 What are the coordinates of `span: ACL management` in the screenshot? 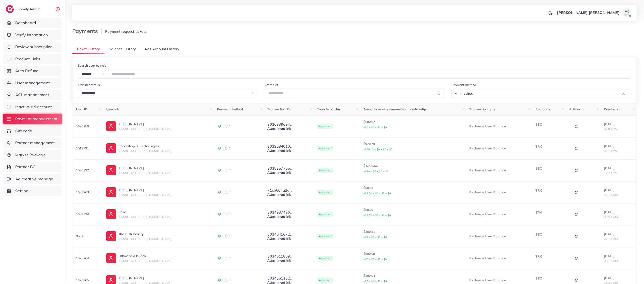 It's located at (32, 95).